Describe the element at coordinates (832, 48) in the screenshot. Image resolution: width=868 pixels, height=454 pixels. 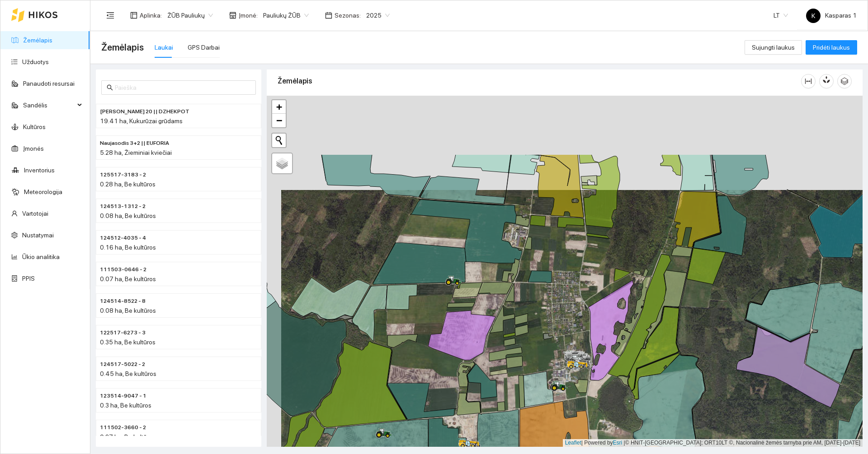
I see `span: Pridėti laukus` at that location.